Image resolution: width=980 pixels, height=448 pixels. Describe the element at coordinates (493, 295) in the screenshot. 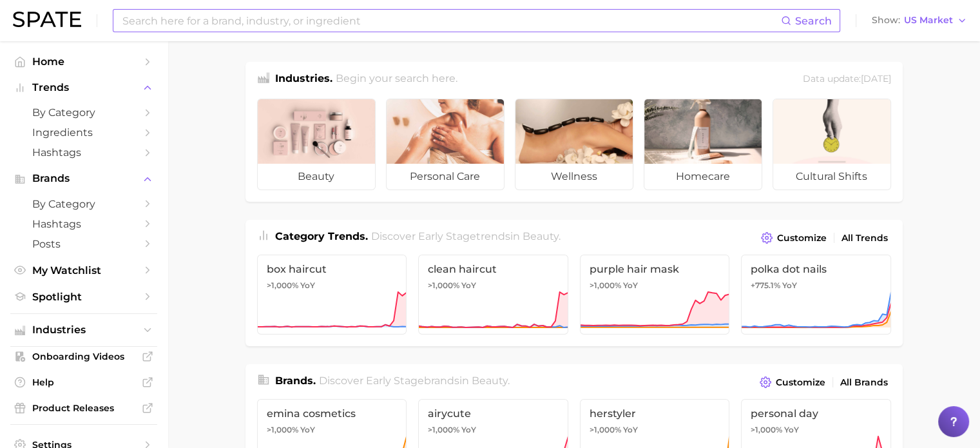

I see `a: clean haircut>1,000% YoY` at that location.